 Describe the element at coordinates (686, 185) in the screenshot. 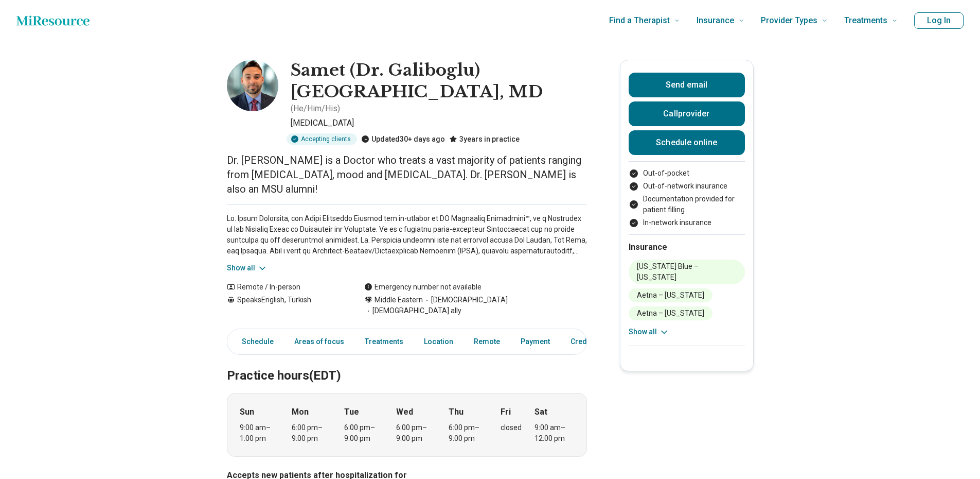

I see `li: Out-of-network insurance` at that location.